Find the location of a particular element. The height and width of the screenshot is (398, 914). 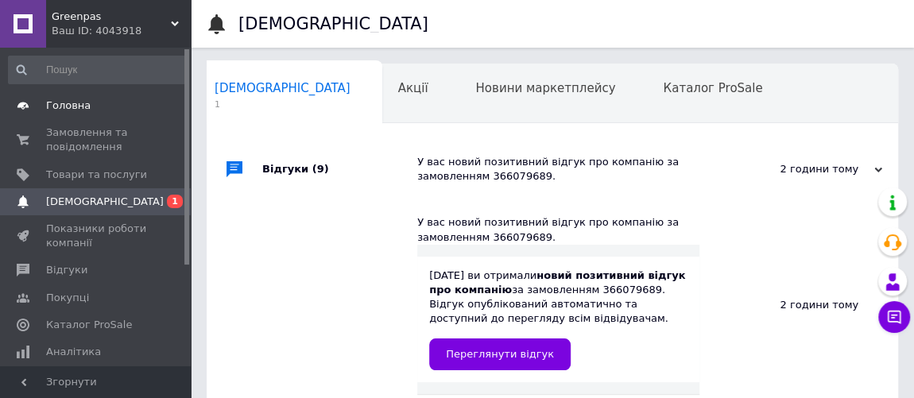

span: Відгуки is located at coordinates (67, 270).